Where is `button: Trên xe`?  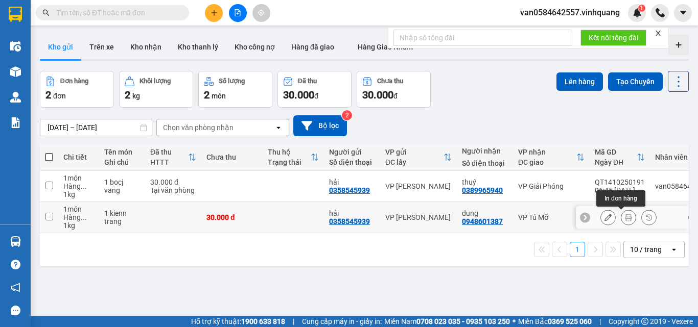
button: Trên xe is located at coordinates (102, 47).